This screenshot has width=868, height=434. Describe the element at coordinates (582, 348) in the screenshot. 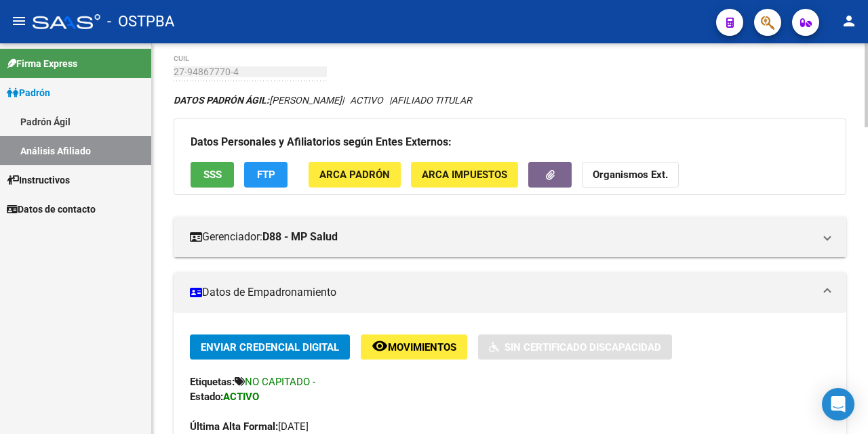

I see `span: Sin Certificado Discapacidad` at that location.